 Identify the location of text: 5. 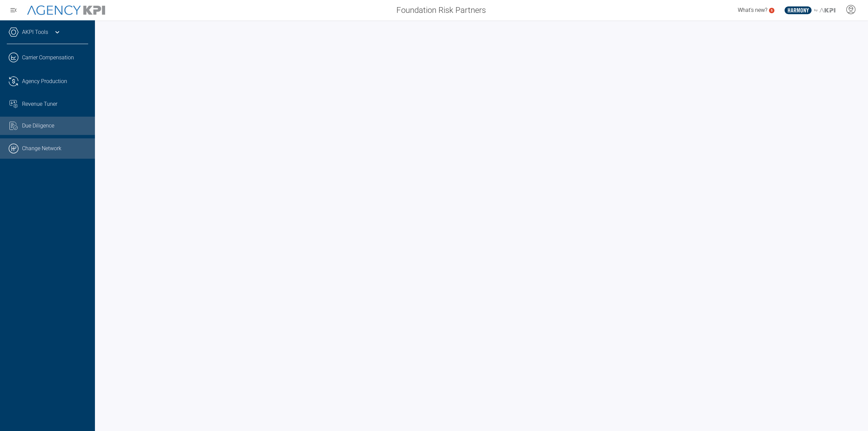
(771, 10).